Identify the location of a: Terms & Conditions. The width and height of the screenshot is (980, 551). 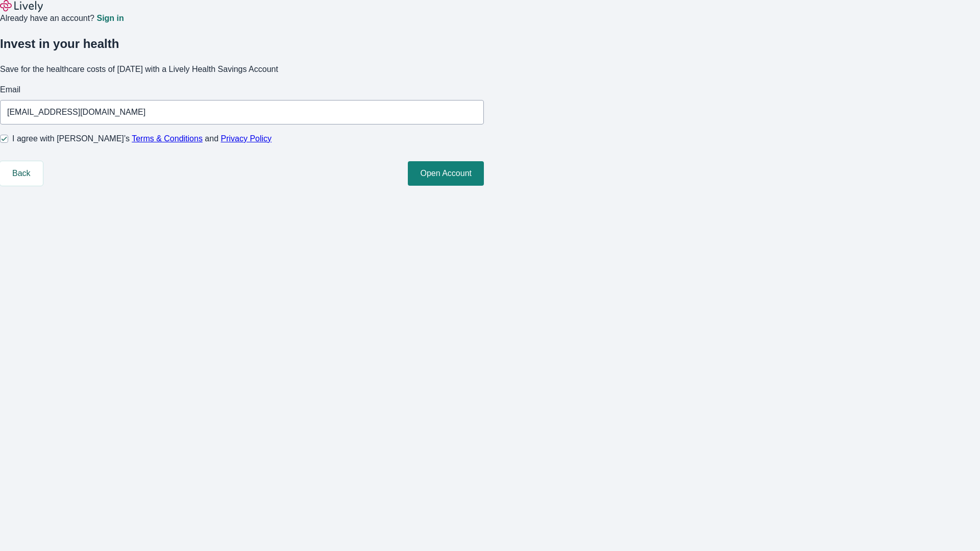
(167, 138).